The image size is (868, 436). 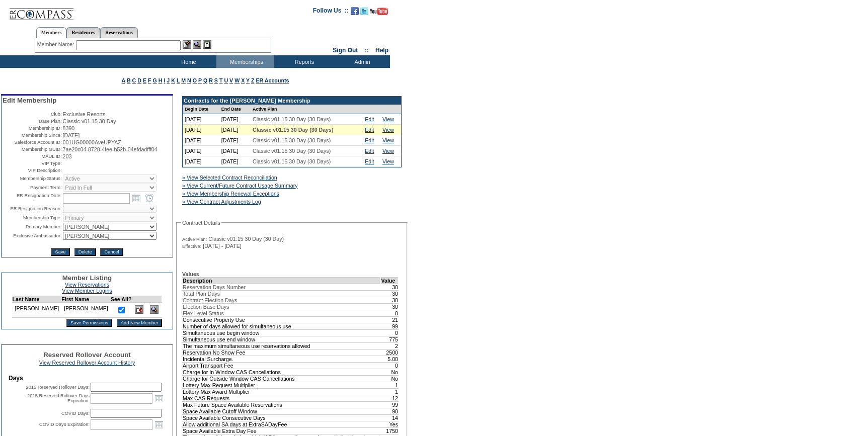 What do you see at coordinates (355, 13) in the screenshot?
I see `a: Become our fan on Facebook` at bounding box center [355, 13].